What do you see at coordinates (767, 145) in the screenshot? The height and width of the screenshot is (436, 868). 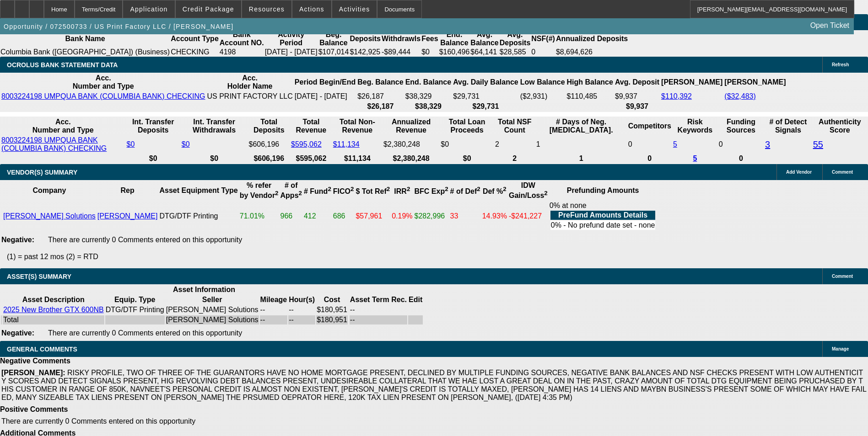 I see `a: 3` at bounding box center [767, 145].